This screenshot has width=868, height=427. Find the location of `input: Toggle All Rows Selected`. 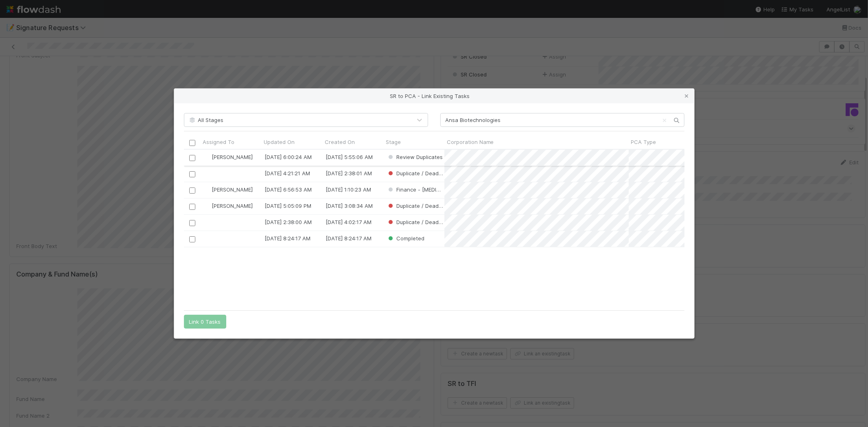

input: Toggle All Rows Selected is located at coordinates (192, 143).